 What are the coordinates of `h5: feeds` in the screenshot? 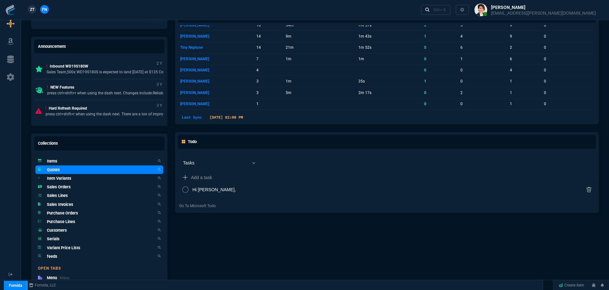 It's located at (52, 256).